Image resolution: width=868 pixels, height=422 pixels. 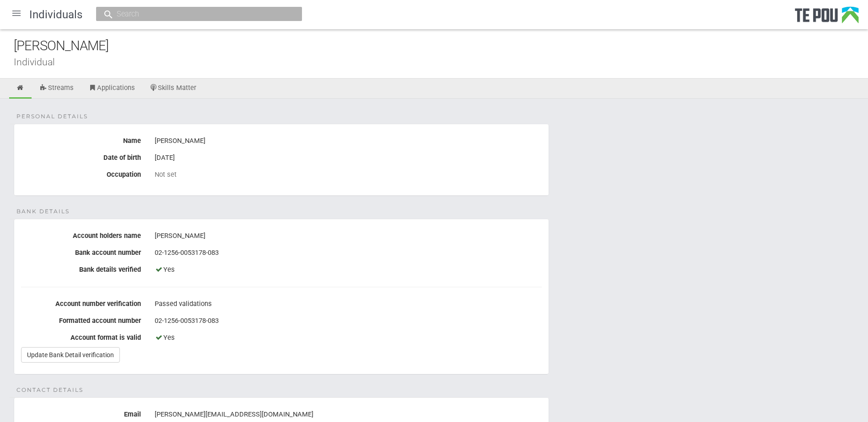 What do you see at coordinates (112, 88) in the screenshot?
I see `a: Applications` at bounding box center [112, 88].